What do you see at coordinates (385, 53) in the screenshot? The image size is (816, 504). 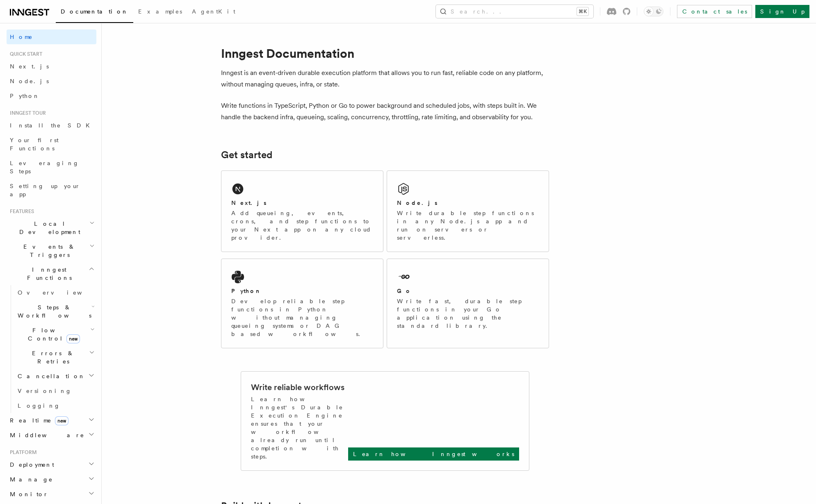 I see `h1: Inngest Documentation` at bounding box center [385, 53].